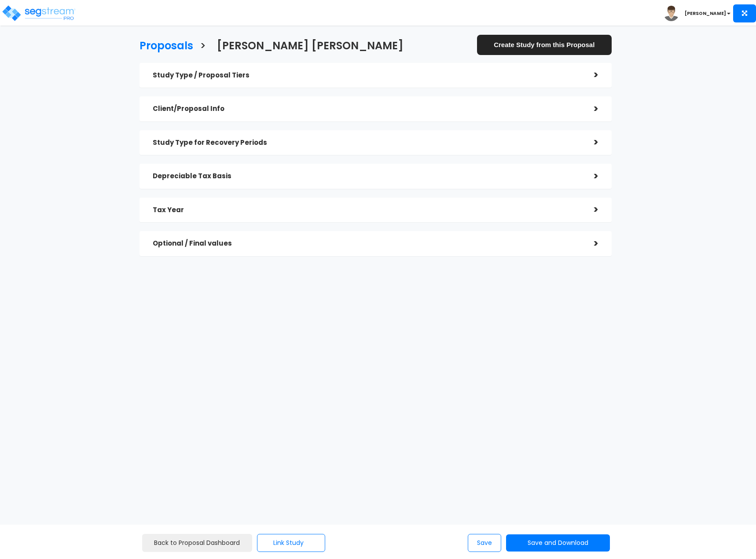 Image resolution: width=756 pixels, height=559 pixels. What do you see at coordinates (163, 45) in the screenshot?
I see `a: Proposals` at bounding box center [163, 45].